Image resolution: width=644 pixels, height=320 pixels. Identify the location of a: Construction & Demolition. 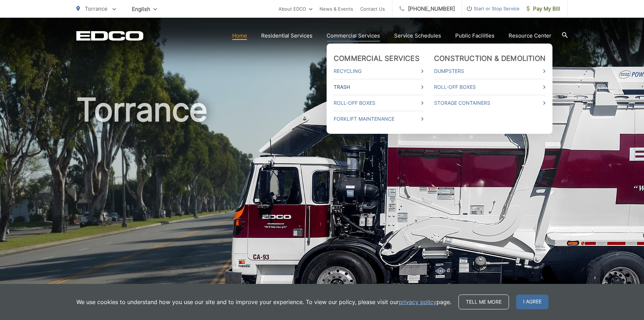
(490, 58).